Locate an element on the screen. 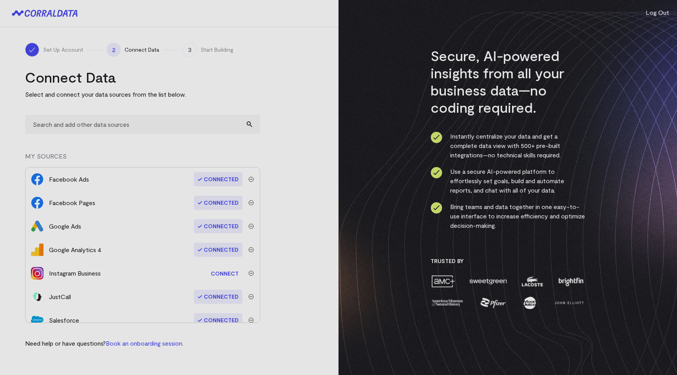  span: Start Building is located at coordinates (217, 50).